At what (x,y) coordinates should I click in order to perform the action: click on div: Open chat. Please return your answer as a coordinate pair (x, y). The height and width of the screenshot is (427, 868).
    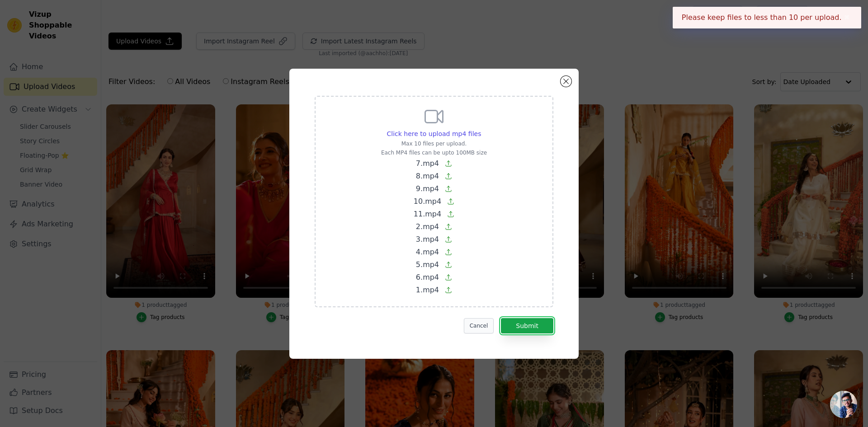
    Looking at the image, I should click on (844, 405).